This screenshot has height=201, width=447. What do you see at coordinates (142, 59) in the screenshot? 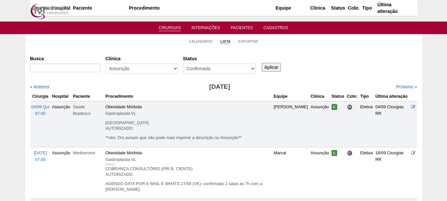
I see `label: Clínica` at bounding box center [142, 59].